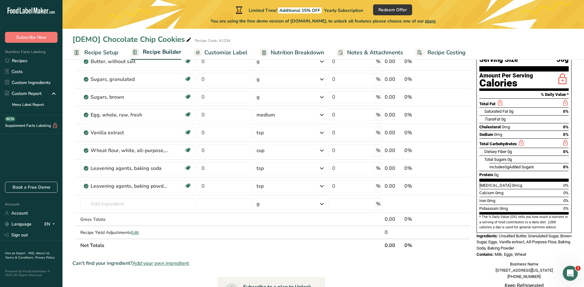  What do you see at coordinates (511, 167) in the screenshot?
I see `span: Includes Added Sugars` at bounding box center [511, 167].